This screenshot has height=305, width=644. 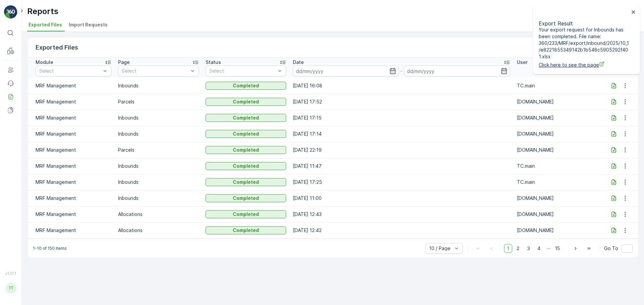 What do you see at coordinates (508, 249) in the screenshot?
I see `span: 1` at bounding box center [508, 249].